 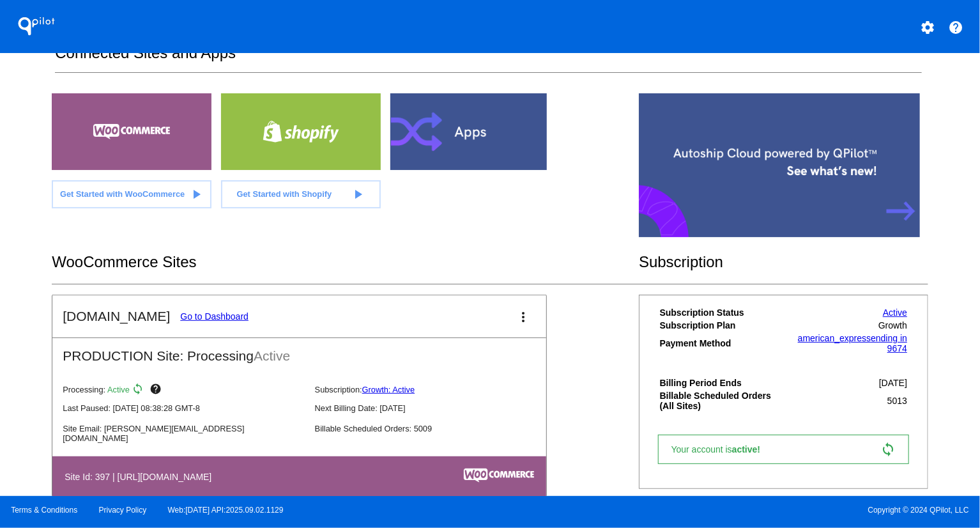 What do you see at coordinates (834, 338) in the screenshot?
I see `span: american_express` at bounding box center [834, 338].